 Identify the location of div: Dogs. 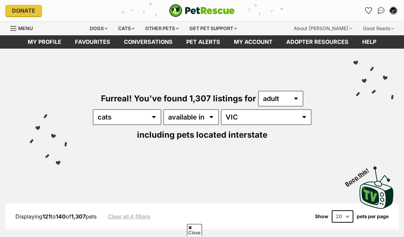
(99, 28).